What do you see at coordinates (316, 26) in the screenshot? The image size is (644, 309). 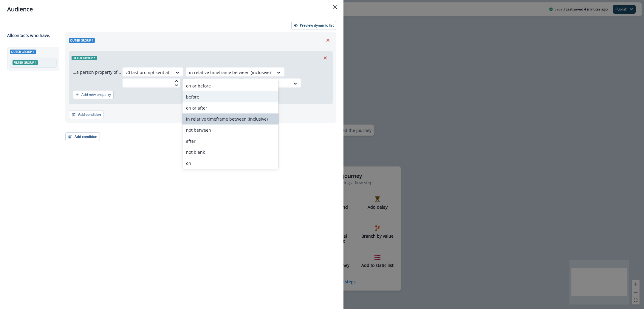 I see `p: Preview dynamic list` at bounding box center [316, 26].